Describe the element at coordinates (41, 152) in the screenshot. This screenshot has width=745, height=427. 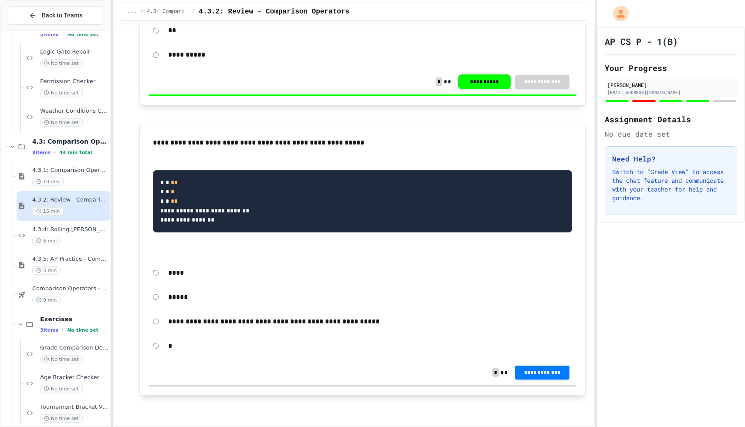
I see `span: 8 items` at that location.